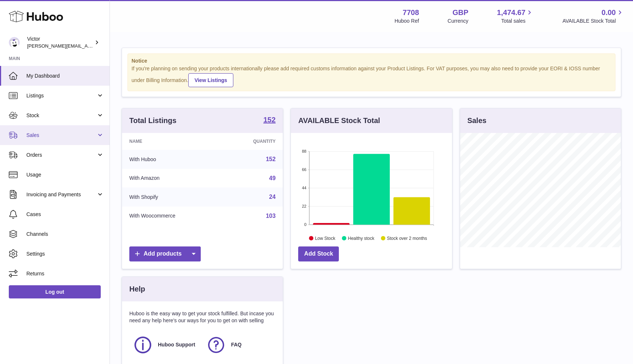 The height and width of the screenshot is (364, 633). Describe the element at coordinates (172, 159) in the screenshot. I see `td: With Huboo` at that location.